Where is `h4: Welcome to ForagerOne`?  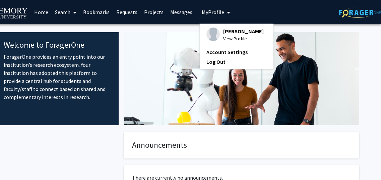
h4: Welcome to ForagerOne is located at coordinates (57, 45).